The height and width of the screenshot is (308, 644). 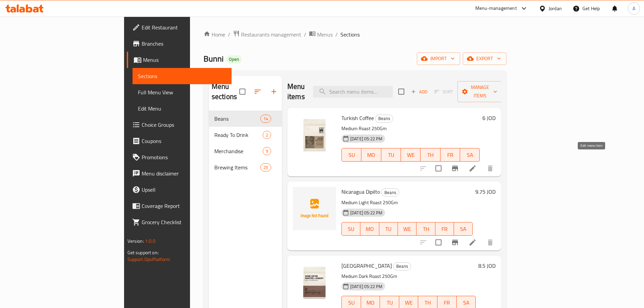 I want to click on a: Menus, so click(x=179, y=60).